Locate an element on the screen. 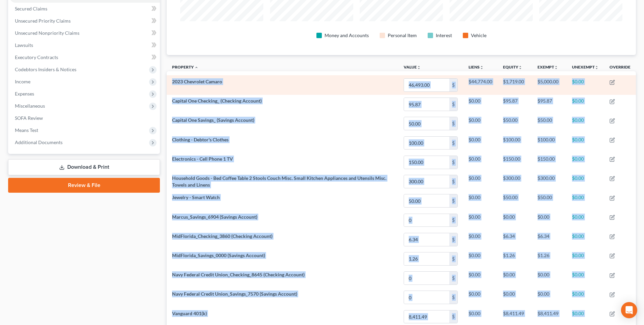 Image resolution: width=644 pixels, height=325 pixels. span: Unsecured Nonpriority Claims is located at coordinates (47, 32).